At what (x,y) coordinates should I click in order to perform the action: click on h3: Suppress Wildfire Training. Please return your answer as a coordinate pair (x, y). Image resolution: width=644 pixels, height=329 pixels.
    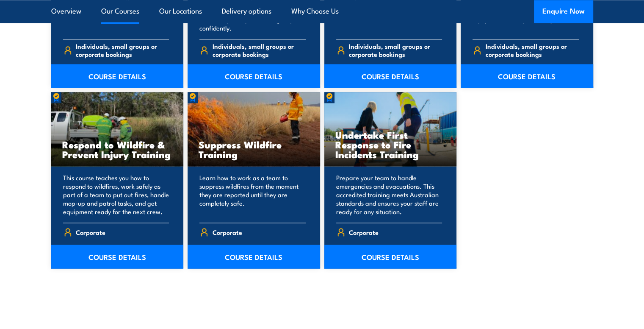
    Looking at the image, I should click on (253, 149).